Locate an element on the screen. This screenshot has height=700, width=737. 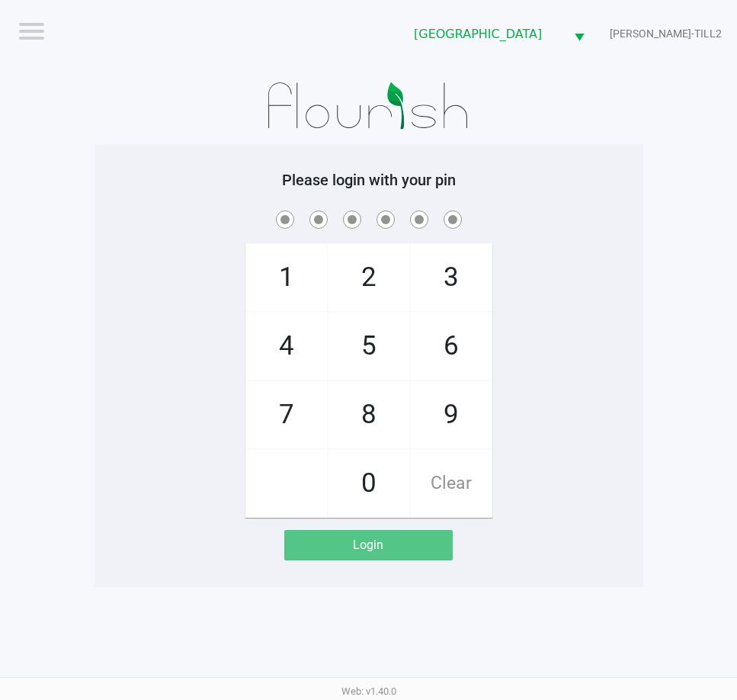
span: 0 is located at coordinates (368, 483).